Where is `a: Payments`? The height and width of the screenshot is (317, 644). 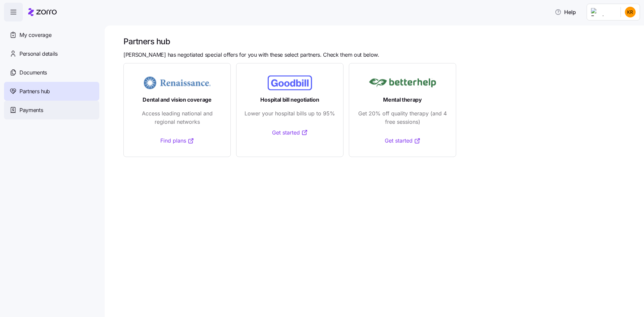
a: Payments is located at coordinates (52, 110).